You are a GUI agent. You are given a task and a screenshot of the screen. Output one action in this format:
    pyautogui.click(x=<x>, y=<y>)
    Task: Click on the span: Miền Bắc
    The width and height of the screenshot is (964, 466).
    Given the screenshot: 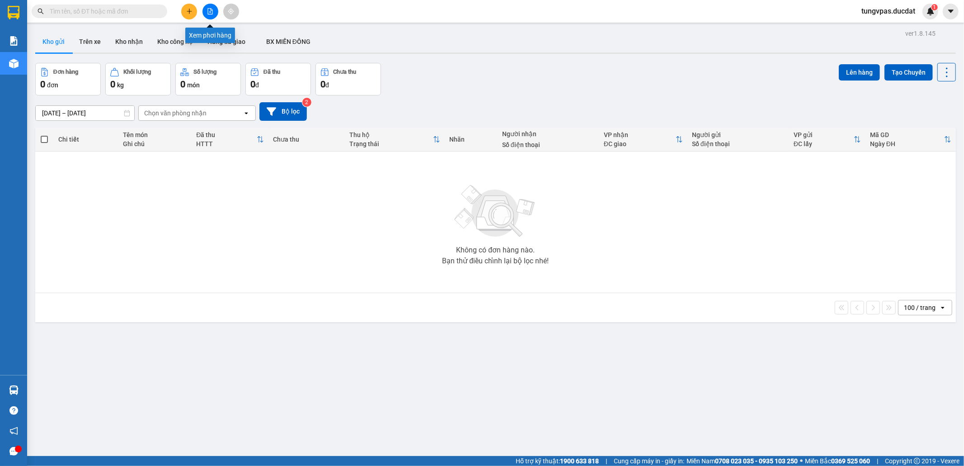 What is the action you would take?
    pyautogui.click(x=838, y=461)
    